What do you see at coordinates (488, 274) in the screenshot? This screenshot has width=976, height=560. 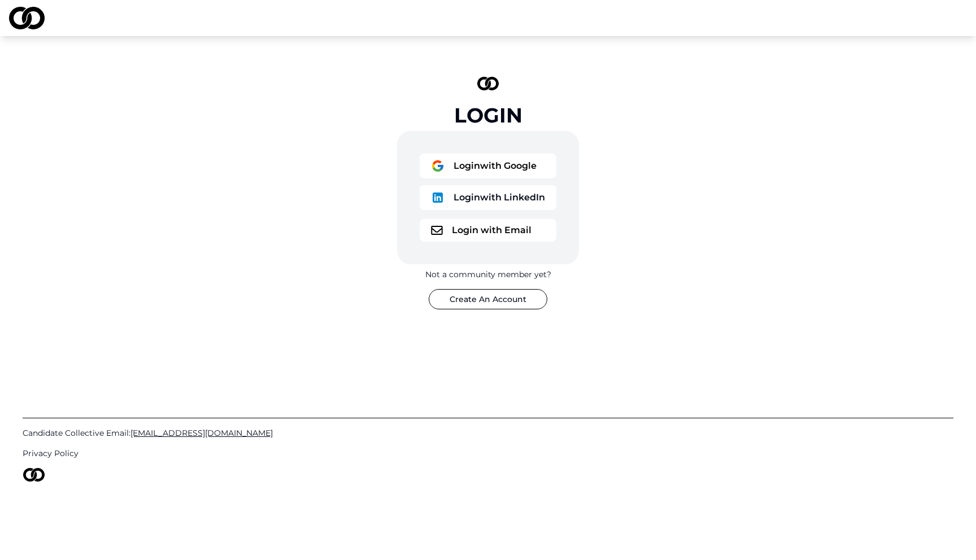 I see `div: Not a community member yet?` at bounding box center [488, 274].